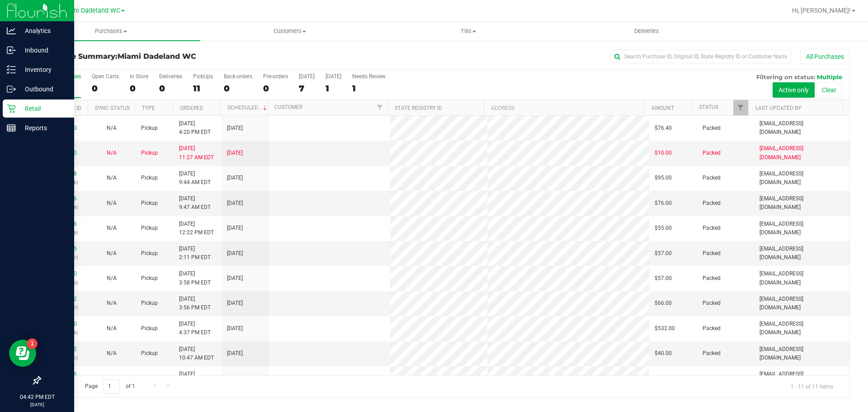 This screenshot has height=412, width=868. Describe the element at coordinates (663, 203) in the screenshot. I see `span: $76.00` at that location.